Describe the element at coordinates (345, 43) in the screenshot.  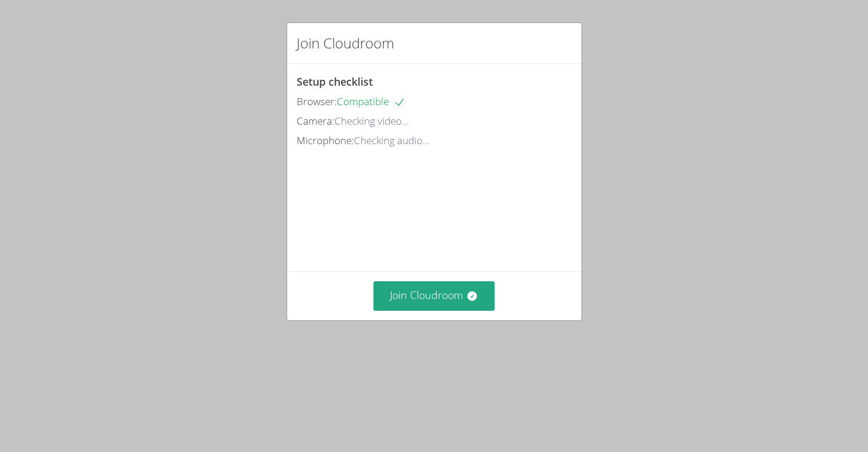
I see `h2: Join Cloudroom` at that location.